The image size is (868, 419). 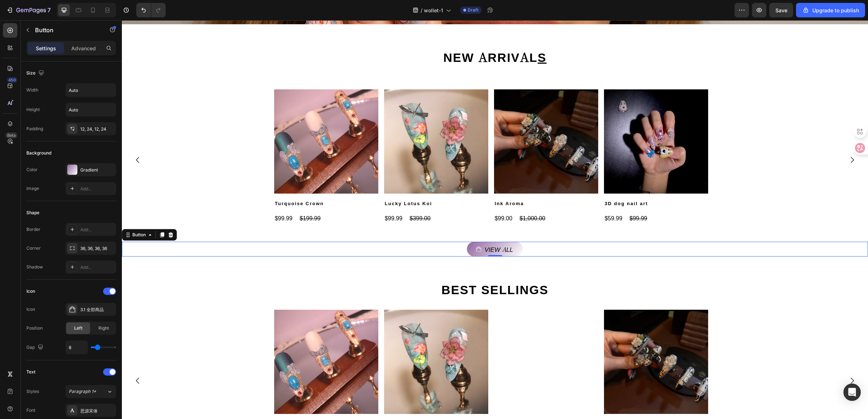 What do you see at coordinates (34, 230) in the screenshot?
I see `div: Border` at bounding box center [34, 230].